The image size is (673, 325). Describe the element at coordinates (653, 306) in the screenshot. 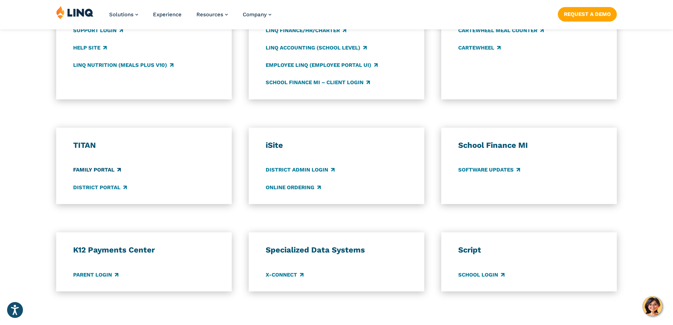

I see `button: Hello, have a question? Let’s chat.` at that location.